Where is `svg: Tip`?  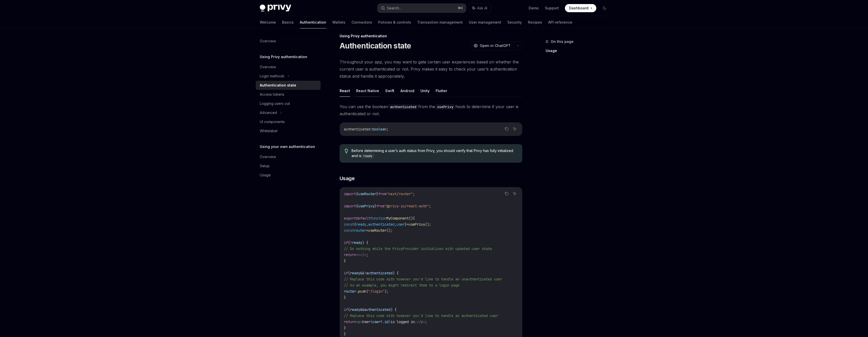 svg: Tip is located at coordinates (346, 151).